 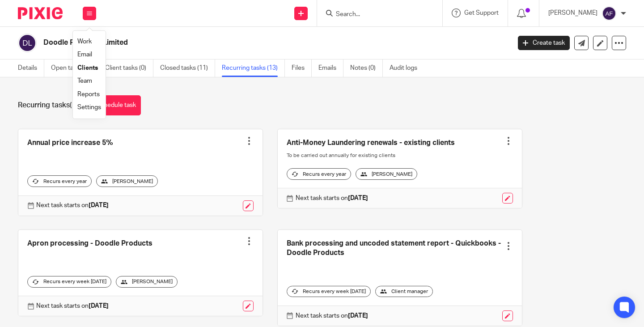 I want to click on a: Schedule task, so click(x=116, y=105).